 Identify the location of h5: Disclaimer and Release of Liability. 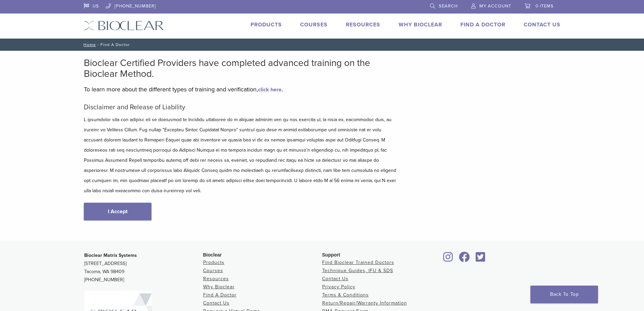
(241, 107).